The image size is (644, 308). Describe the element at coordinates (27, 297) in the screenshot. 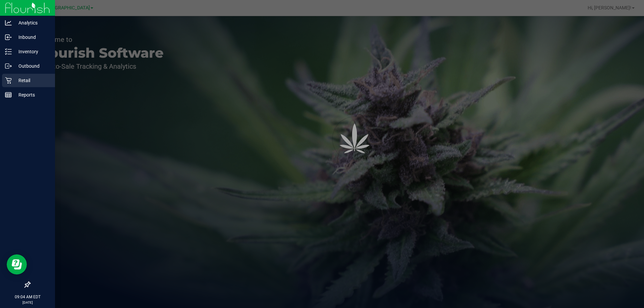

I see `p: 09:04 AM EDT` at that location.